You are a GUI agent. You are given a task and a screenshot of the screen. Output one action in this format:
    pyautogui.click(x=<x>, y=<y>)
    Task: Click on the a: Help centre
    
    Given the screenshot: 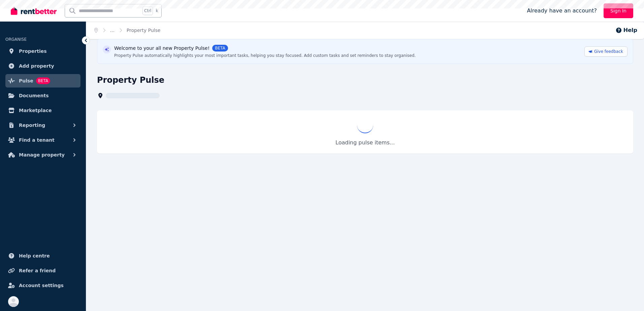 What is the action you would take?
    pyautogui.click(x=43, y=255)
    